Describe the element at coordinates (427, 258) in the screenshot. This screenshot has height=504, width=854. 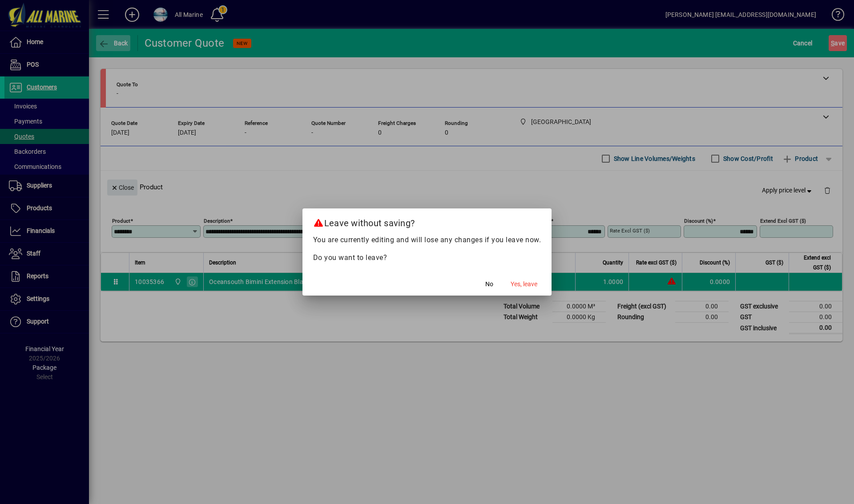
I see `p: Do you want to leave?` at that location.